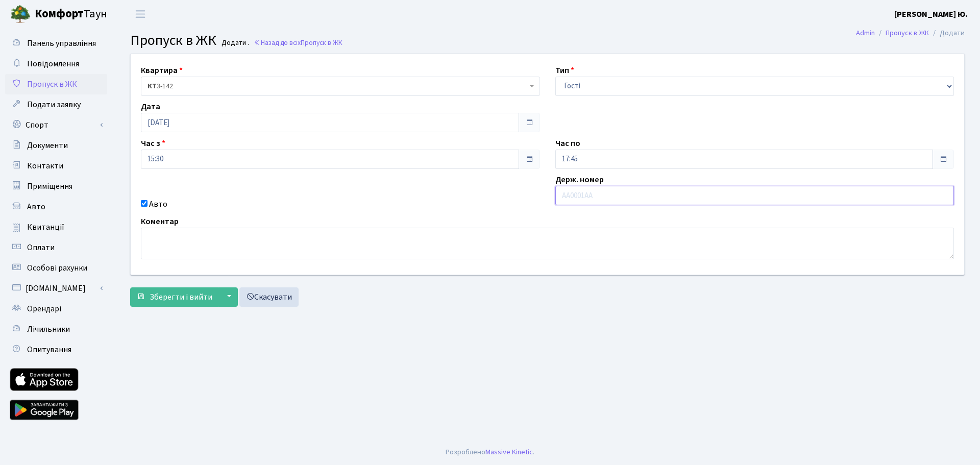  What do you see at coordinates (174, 297) in the screenshot?
I see `button: Зберегти і вийти` at bounding box center [174, 297].